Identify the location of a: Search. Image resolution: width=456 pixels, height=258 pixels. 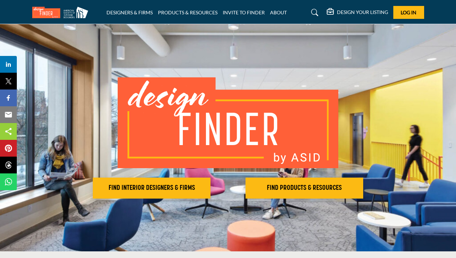
(313, 13).